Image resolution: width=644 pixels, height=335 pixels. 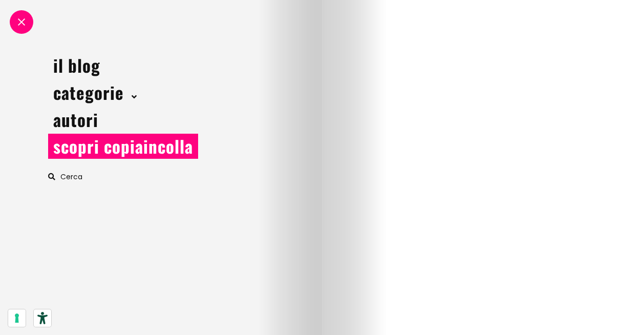 I want to click on a: autori, so click(x=75, y=119).